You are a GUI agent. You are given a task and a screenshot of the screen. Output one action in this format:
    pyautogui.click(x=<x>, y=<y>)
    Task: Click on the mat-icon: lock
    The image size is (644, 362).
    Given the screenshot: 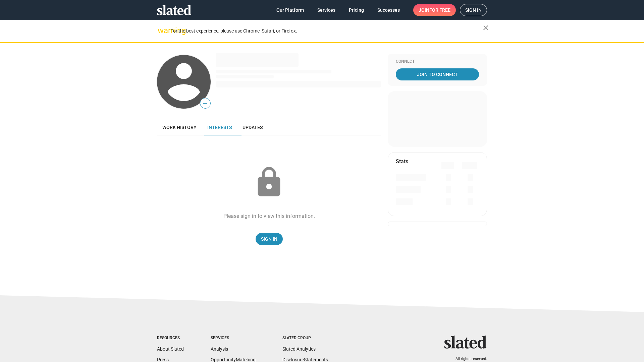 What is the action you would take?
    pyautogui.click(x=269, y=182)
    